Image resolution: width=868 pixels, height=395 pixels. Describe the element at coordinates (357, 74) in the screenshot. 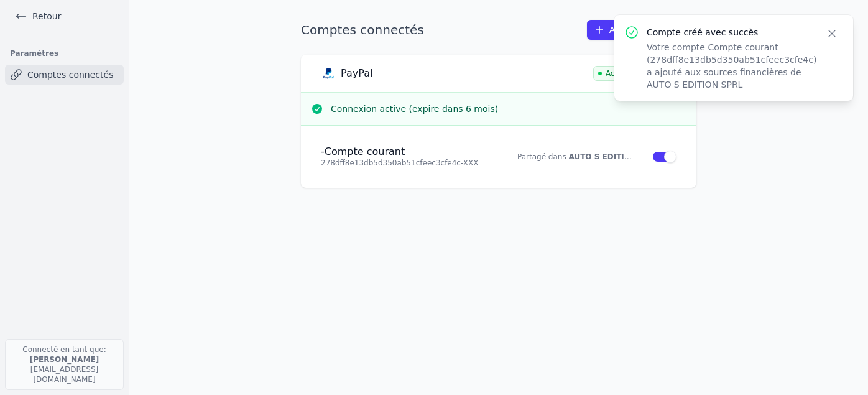

I see `h3: PayPal` at that location.